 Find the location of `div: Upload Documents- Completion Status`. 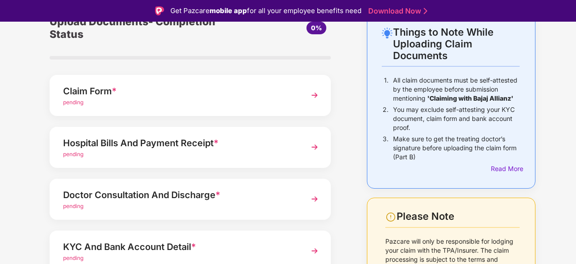

div: Upload Documents- Completion Status is located at coordinates (143, 28).